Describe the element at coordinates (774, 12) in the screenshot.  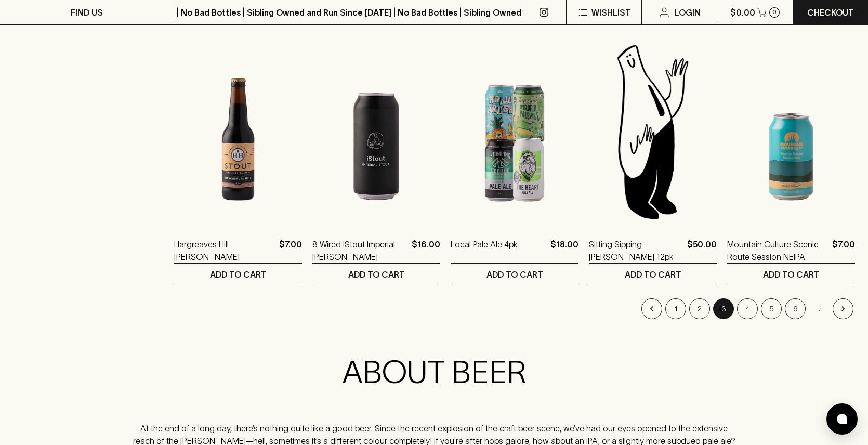
I see `p: 0` at that location.